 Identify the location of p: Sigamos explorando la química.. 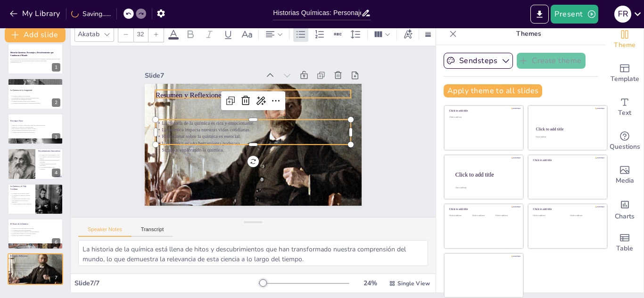
(36, 270).